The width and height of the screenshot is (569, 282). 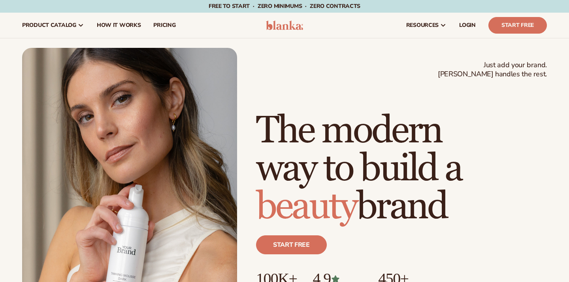 I want to click on span: How It Works, so click(x=119, y=25).